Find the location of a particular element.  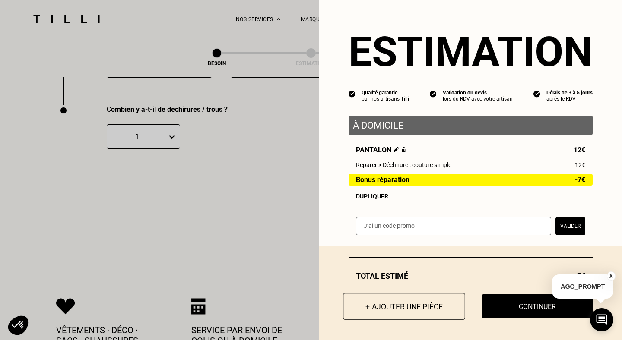

input: J‘ai un code promo is located at coordinates (453, 226).